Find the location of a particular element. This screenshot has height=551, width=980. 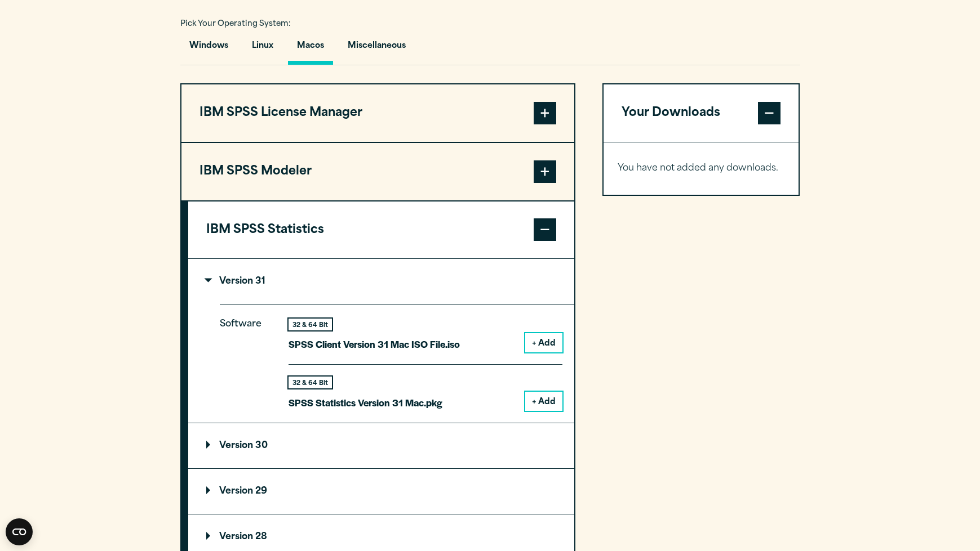

button: IBM SPSS Modeler is located at coordinates (378, 171).